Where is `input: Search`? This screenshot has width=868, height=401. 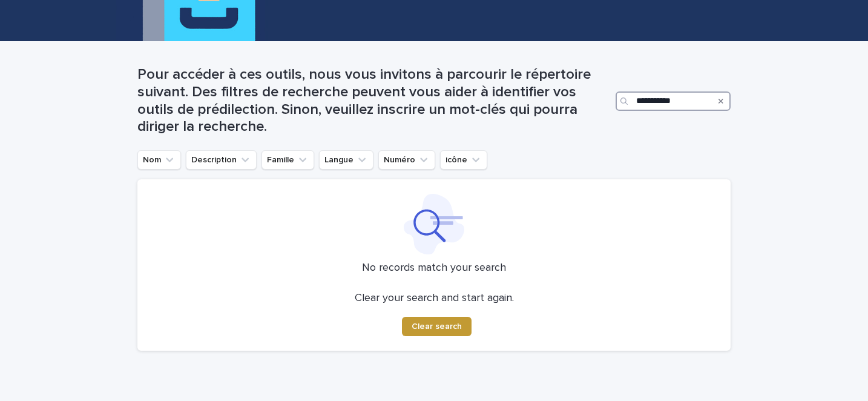 input: Search is located at coordinates (673, 101).